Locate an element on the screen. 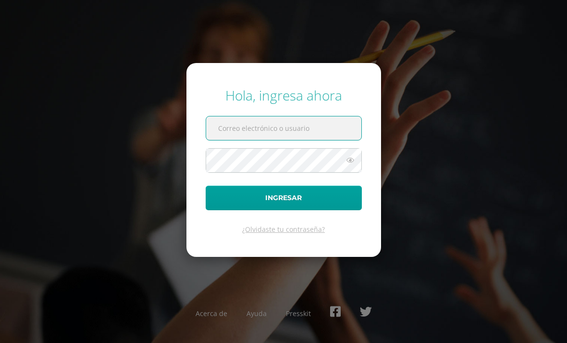 The width and height of the screenshot is (567, 343). a: ¿Olvidaste tu contraseña? is located at coordinates (284, 229).